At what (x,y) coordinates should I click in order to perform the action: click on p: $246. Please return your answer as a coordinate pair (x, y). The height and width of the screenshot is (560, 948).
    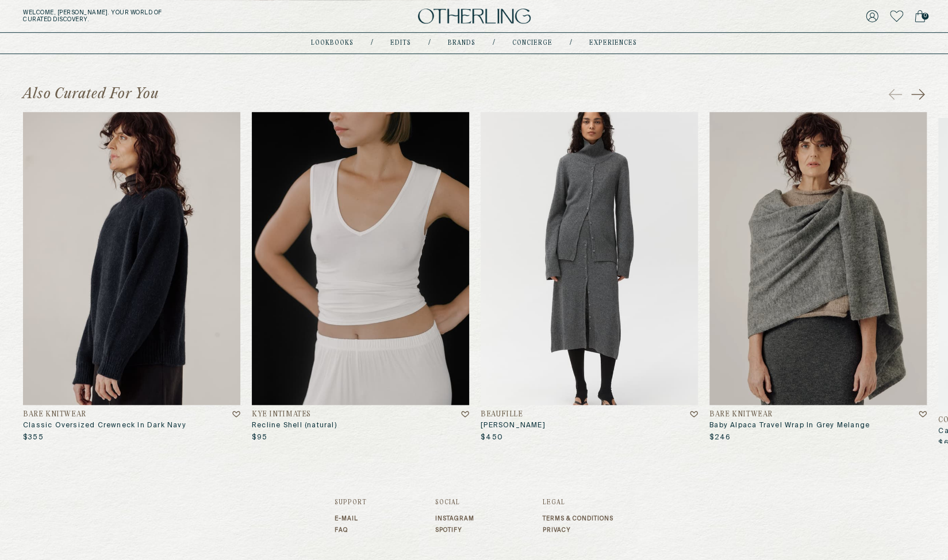
    Looking at the image, I should click on (720, 439).